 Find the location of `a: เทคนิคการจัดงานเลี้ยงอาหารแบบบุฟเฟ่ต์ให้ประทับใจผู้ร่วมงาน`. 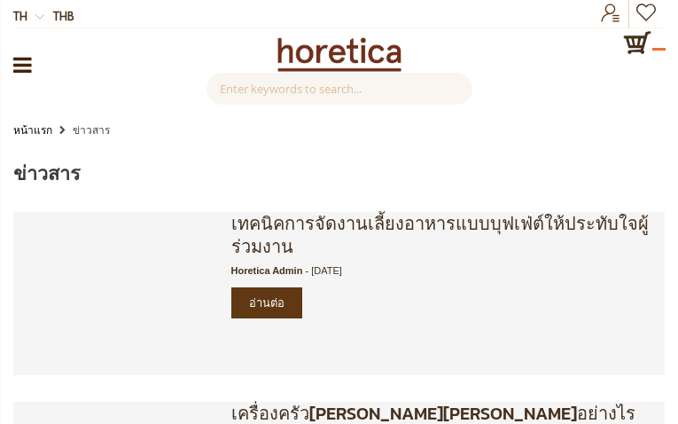

a: เทคนิคการจัดงานเลี้ยงอาหารแบบบุฟเฟ่ต์ให้ประทับใจผู้ร่วมงาน is located at coordinates (439, 235).